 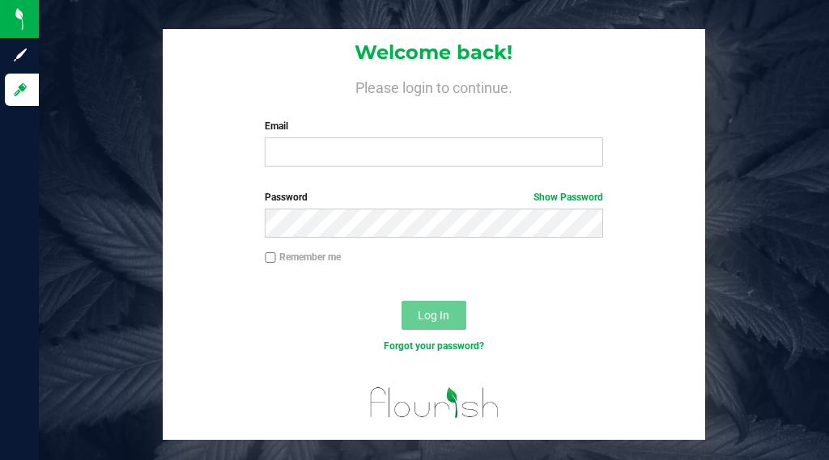 What do you see at coordinates (434, 316) in the screenshot?
I see `button: Log In` at bounding box center [434, 316].